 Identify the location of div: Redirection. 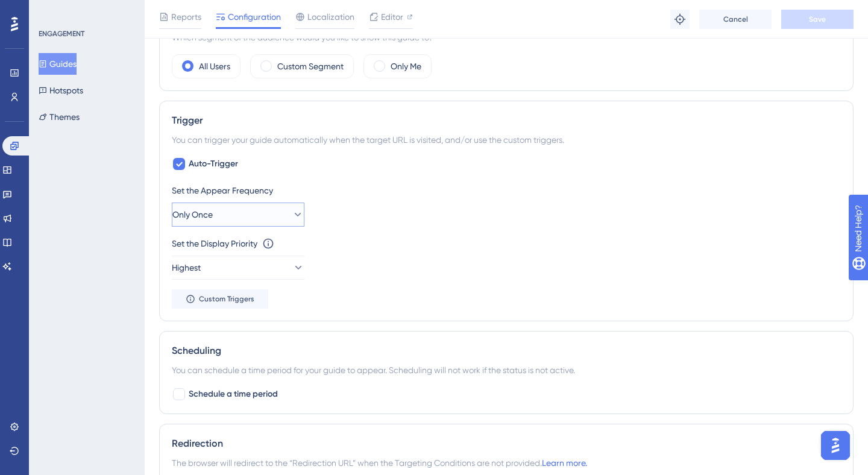
(506, 444).